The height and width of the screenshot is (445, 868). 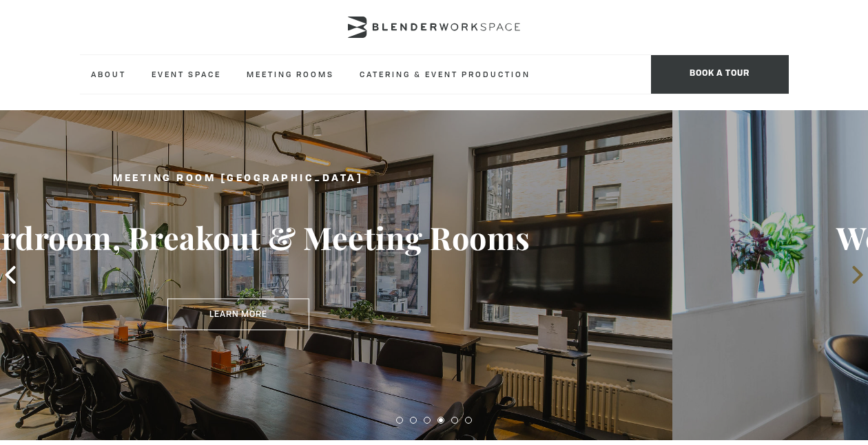 What do you see at coordinates (291, 74) in the screenshot?
I see `a: Meeting Rooms` at bounding box center [291, 74].